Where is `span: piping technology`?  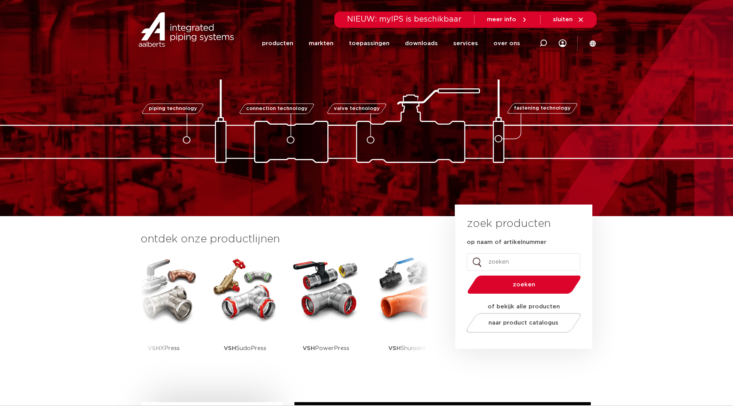
span: piping technology is located at coordinates (173, 109).